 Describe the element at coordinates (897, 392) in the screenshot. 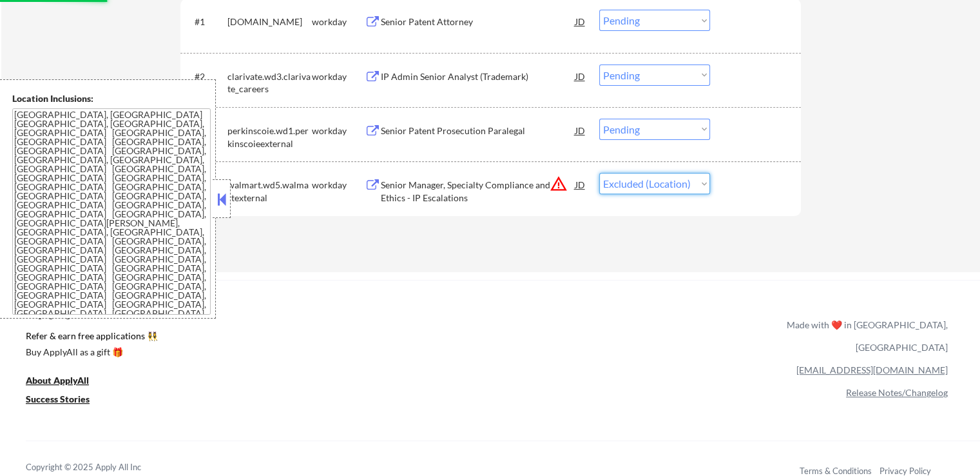

I see `a: Release Notes/Changelog` at that location.